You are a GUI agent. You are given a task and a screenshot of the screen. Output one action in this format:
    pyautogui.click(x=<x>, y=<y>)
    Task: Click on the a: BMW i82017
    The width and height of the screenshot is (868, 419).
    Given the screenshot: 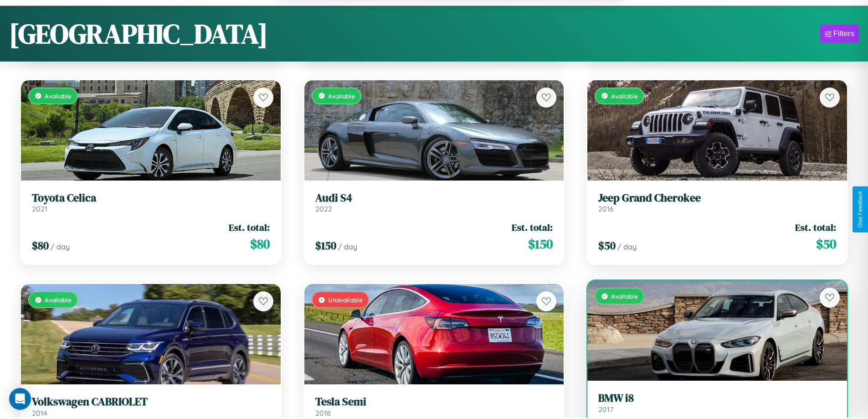 What is the action you would take?
    pyautogui.click(x=717, y=402)
    